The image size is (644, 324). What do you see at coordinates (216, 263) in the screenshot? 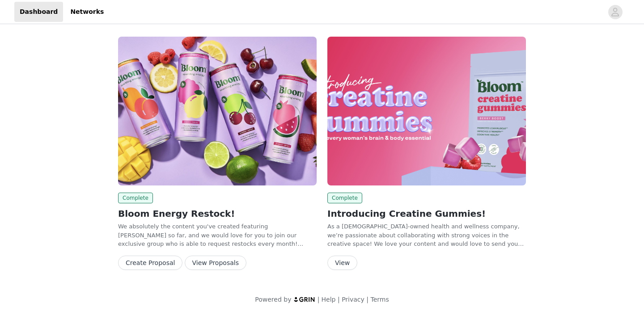
I see `a: View Proposals` at bounding box center [216, 263].